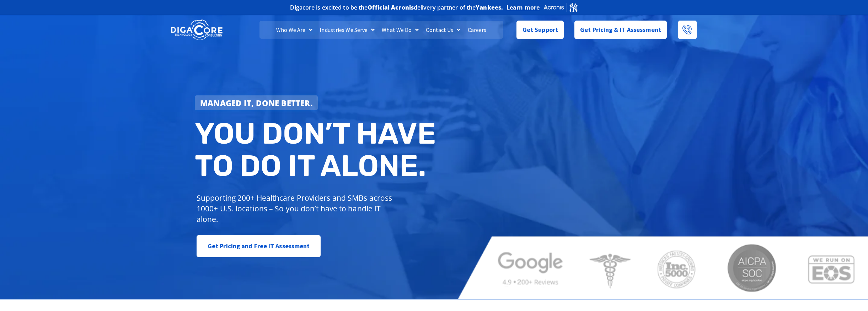 The image size is (868, 311). I want to click on h2: You don’t have to do IT alone., so click(317, 150).